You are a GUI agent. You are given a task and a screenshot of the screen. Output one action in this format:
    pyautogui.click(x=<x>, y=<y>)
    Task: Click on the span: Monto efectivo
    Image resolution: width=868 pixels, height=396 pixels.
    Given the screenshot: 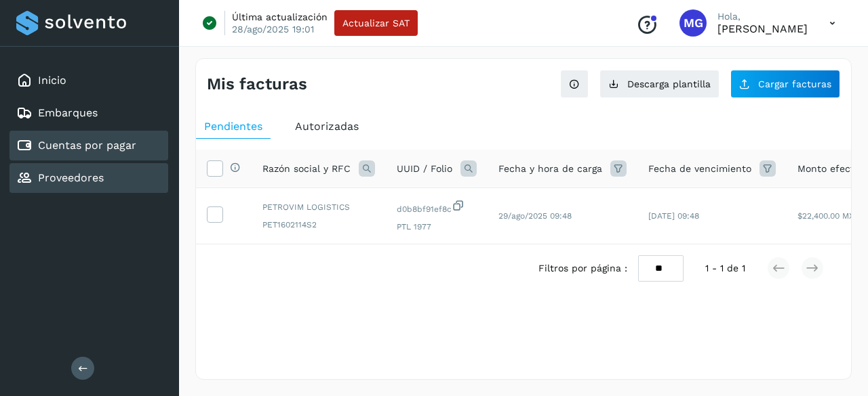 What is the action you would take?
    pyautogui.click(x=832, y=169)
    